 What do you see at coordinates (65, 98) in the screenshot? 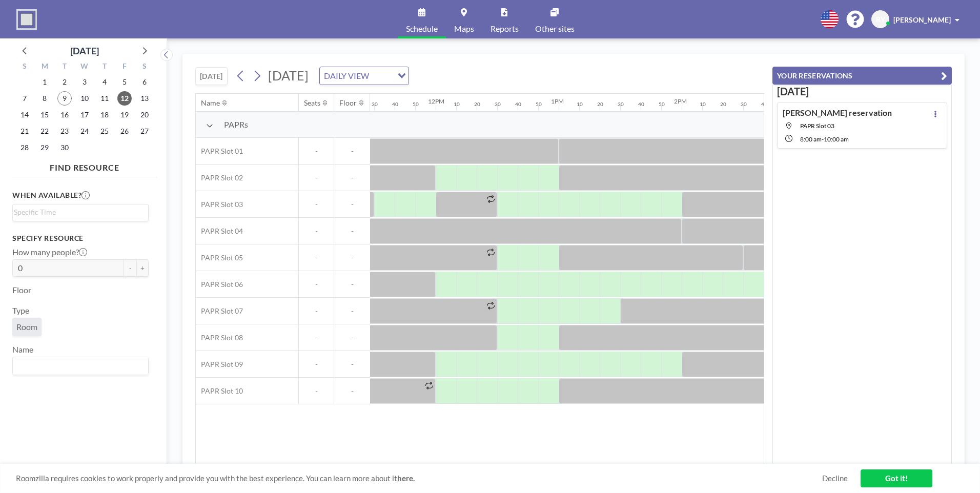
I see `span: Tuesday, September 9, 2025` at bounding box center [65, 98].